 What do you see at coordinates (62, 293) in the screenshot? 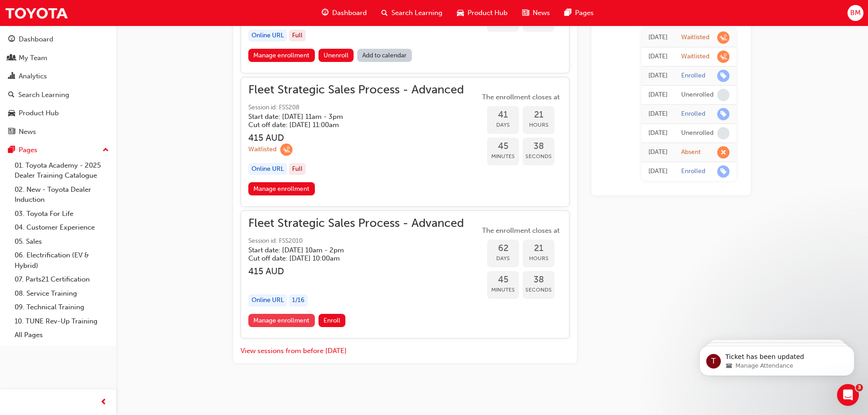
I see `a: 08. Service Training` at bounding box center [62, 293].